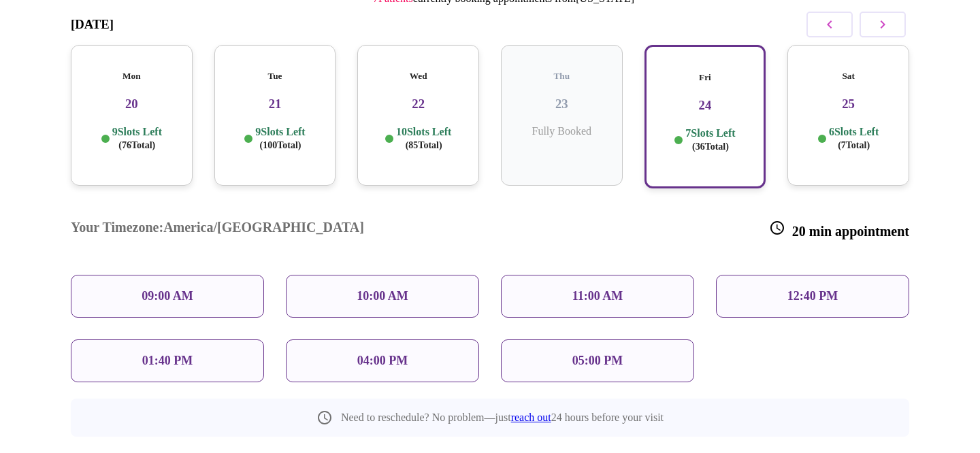  What do you see at coordinates (562, 77) in the screenshot?
I see `h5: Thu` at bounding box center [562, 77].